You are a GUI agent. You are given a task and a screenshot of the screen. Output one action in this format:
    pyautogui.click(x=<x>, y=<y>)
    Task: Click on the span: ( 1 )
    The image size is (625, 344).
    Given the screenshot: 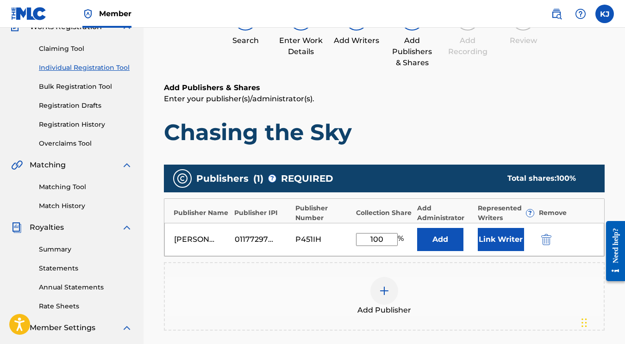 What is the action you would take?
    pyautogui.click(x=258, y=179)
    